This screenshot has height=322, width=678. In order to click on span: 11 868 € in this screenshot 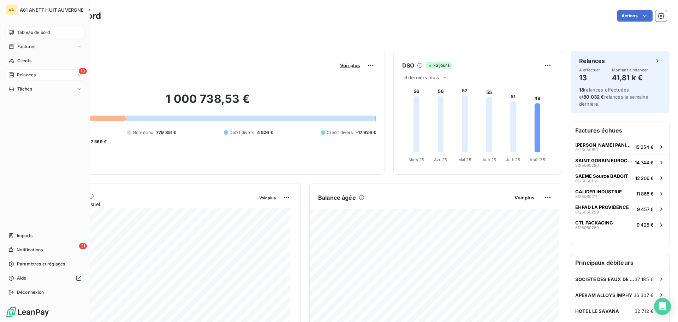, I will do `click(645, 194)`.